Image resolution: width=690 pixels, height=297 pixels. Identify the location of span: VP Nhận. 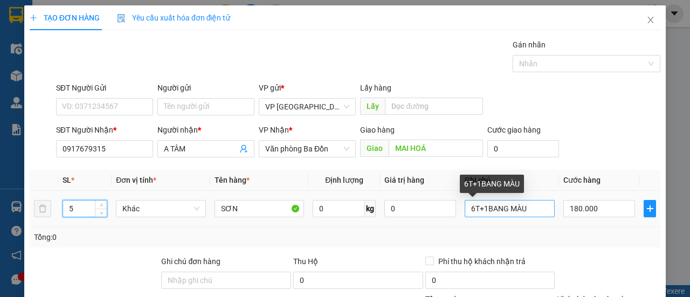
(274, 130).